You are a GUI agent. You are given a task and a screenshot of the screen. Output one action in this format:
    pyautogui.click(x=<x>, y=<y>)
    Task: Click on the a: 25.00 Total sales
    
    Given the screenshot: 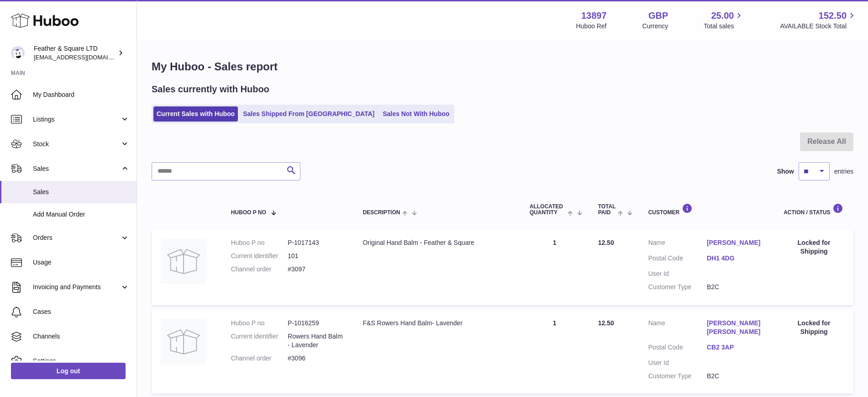 What is the action you would take?
    pyautogui.click(x=723, y=20)
    